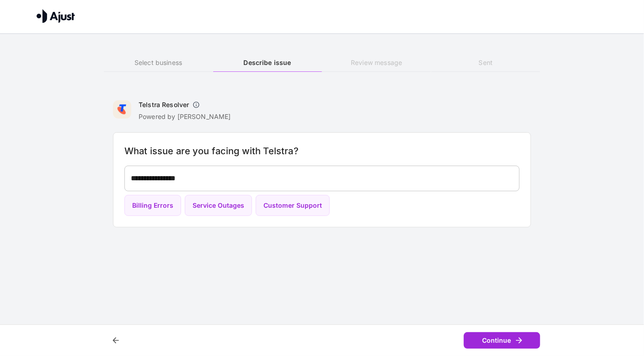 The width and height of the screenshot is (644, 356). What do you see at coordinates (153, 206) in the screenshot?
I see `button: Billing Errors` at bounding box center [153, 206].